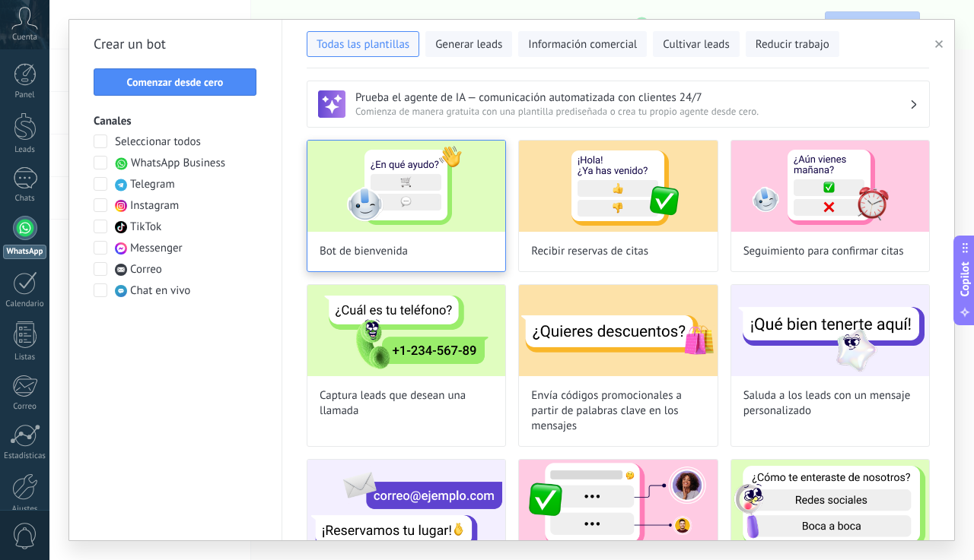 The width and height of the screenshot is (974, 560). I want to click on button: Cultivar leads, so click(695, 45).